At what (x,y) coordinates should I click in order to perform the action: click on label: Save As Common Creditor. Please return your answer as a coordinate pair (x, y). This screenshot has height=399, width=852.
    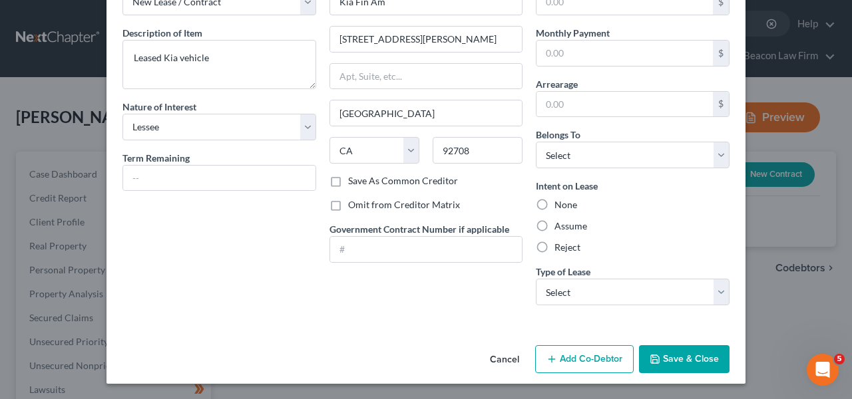
    Looking at the image, I should click on (403, 181).